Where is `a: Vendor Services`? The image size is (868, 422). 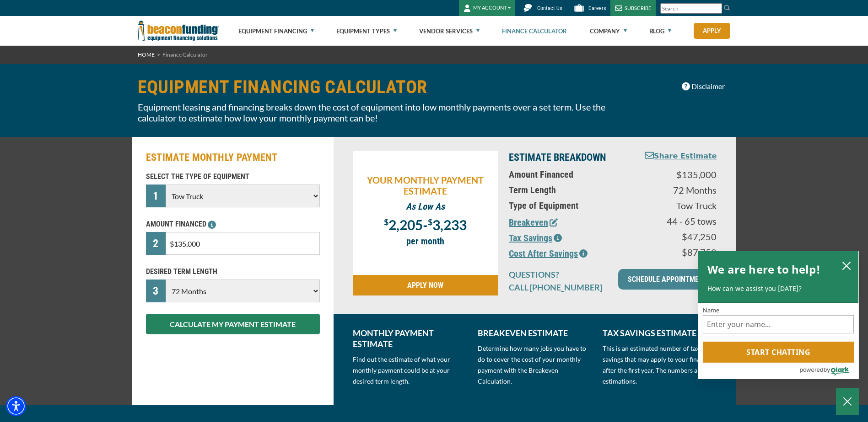
a: Vendor Services is located at coordinates (449, 31).